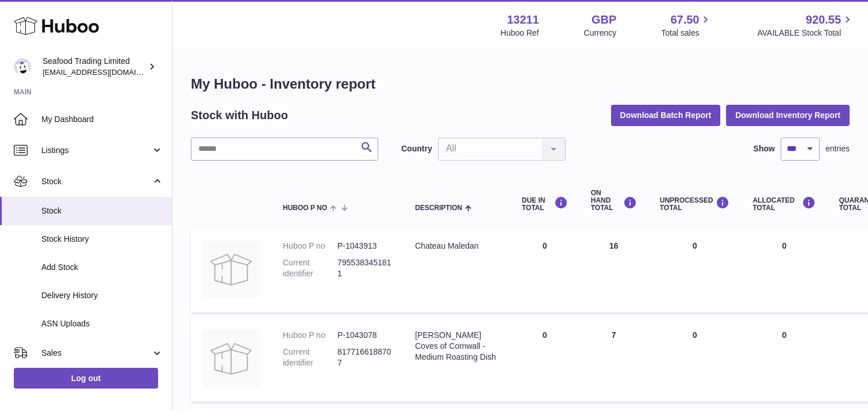 The height and width of the screenshot is (411, 868). Describe the element at coordinates (614, 201) in the screenshot. I see `div: ON HAND Total` at that location.